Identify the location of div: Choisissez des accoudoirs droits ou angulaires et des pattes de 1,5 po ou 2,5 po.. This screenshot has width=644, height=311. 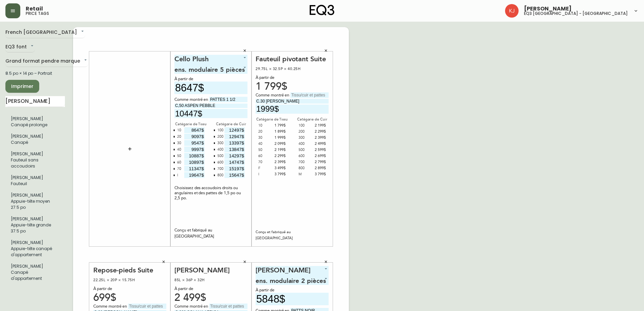
(211, 193).